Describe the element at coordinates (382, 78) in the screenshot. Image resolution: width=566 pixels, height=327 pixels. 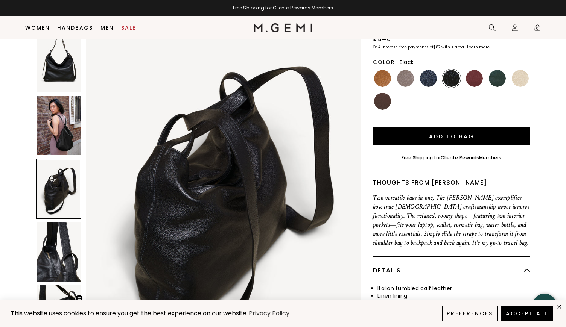
I see `img: Tan` at that location.